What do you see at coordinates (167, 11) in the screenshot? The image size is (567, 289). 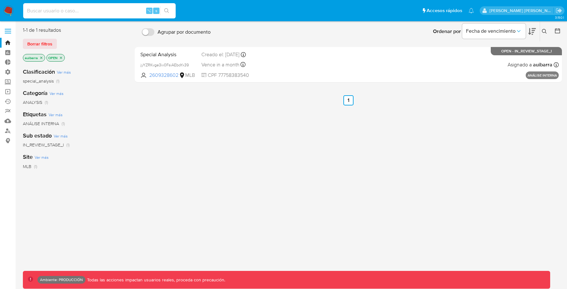 I see `button: search-icon` at bounding box center [167, 11].